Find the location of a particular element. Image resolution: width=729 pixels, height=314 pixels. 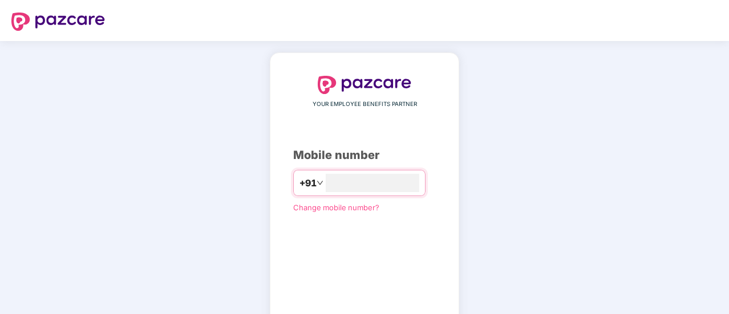

span: YOUR EMPLOYEE BENEFITS PARTNER is located at coordinates (364, 104).